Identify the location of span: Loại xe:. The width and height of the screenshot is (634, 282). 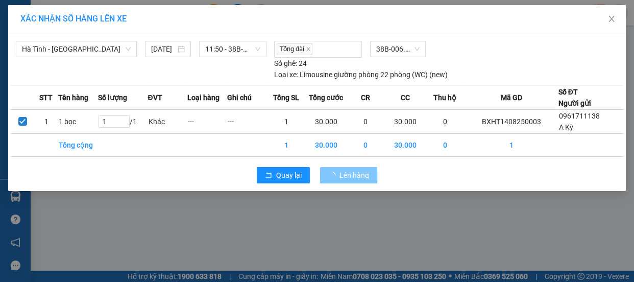
(286, 75).